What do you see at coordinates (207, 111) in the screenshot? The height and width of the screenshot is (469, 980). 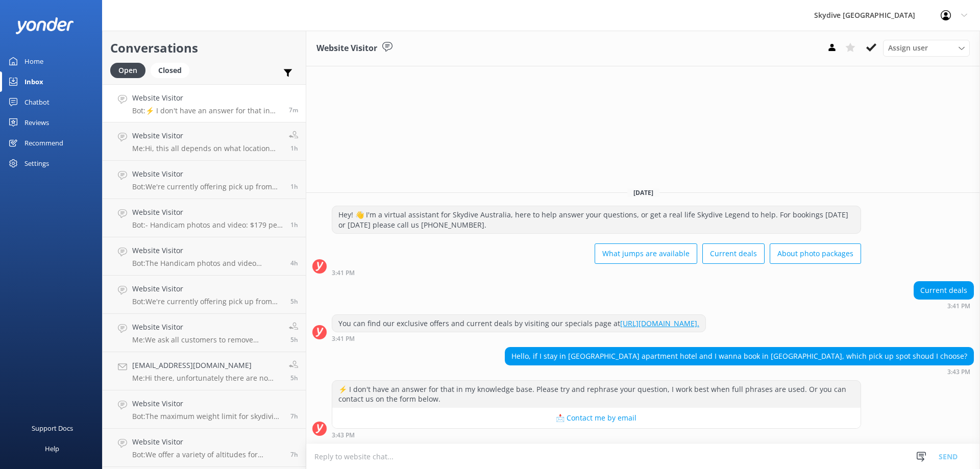 I see `p: Bot: ⚡ I don't have an answer for that in my knowledge base. Please try and rephrase your questio...` at bounding box center [207, 111].